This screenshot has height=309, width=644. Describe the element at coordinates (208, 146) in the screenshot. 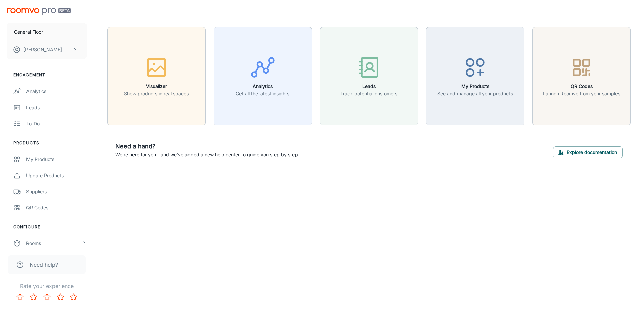

I see `h6: Need a hand?` at that location.